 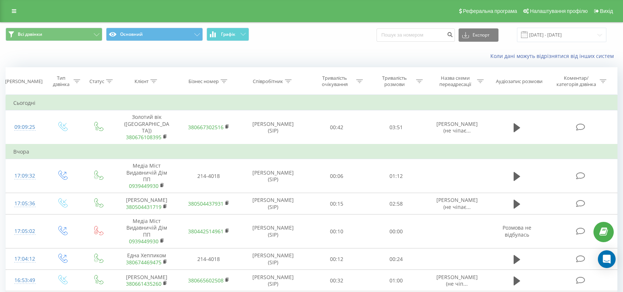 What do you see at coordinates (334, 81) in the screenshot?
I see `div: Тривалість очікування` at bounding box center [334, 81].